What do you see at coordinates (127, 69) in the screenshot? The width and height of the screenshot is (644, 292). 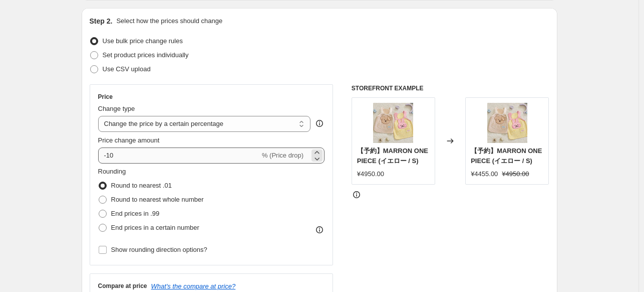 I see `span: Use CSV upload` at bounding box center [127, 69].